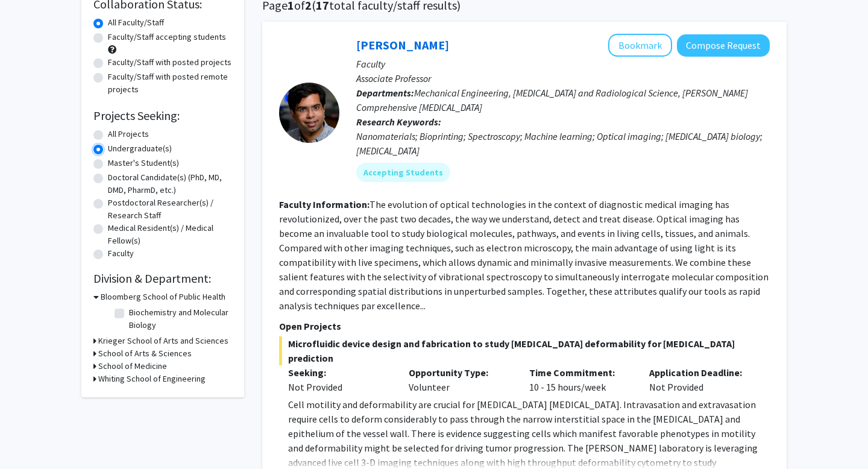 This screenshot has height=469, width=868. What do you see at coordinates (163, 296) in the screenshot?
I see `h3: Bloomberg School of Public Health` at bounding box center [163, 296].